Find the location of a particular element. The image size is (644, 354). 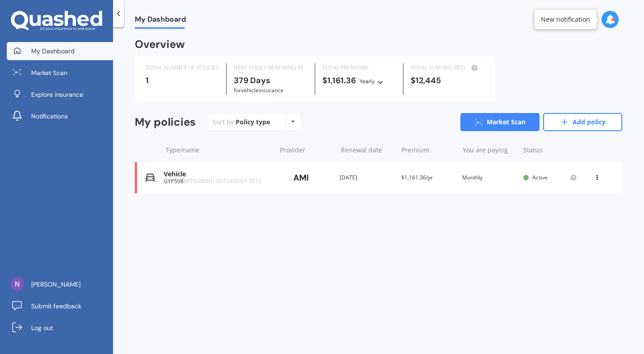

div: Sort by: is located at coordinates (241, 122).